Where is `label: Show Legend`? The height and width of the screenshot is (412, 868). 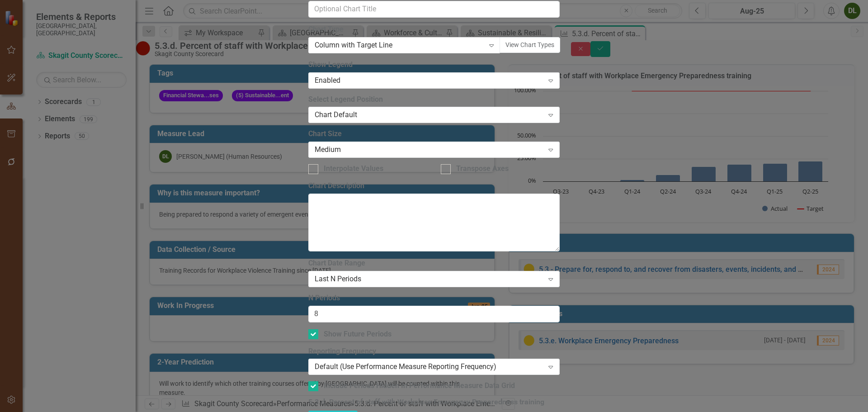 label: Show Legend is located at coordinates (434, 65).